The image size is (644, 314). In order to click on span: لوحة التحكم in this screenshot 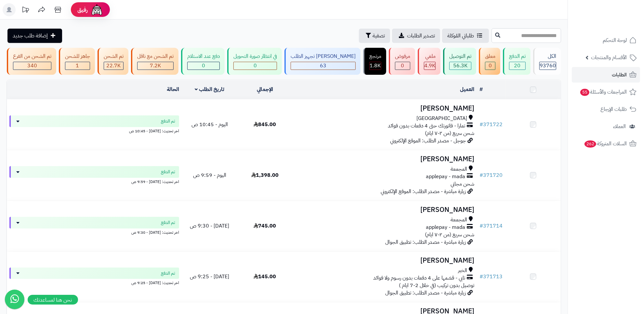, I will do `click(615, 40)`.